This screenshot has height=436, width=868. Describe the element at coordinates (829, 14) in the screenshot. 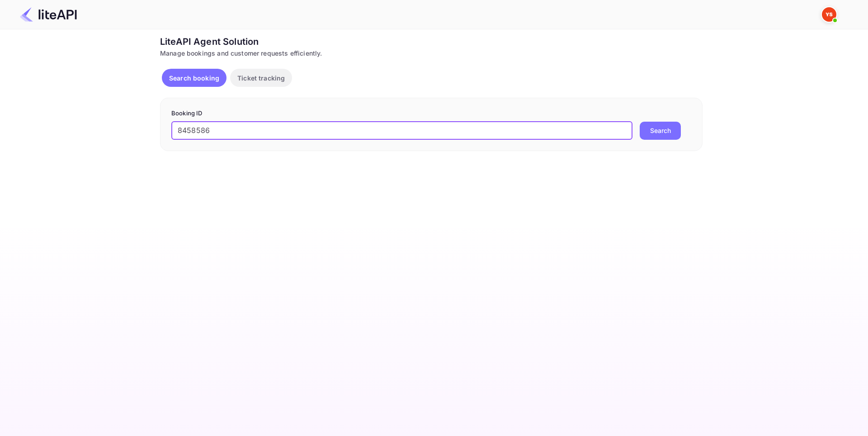

I see `img: Yandex Support` at that location.